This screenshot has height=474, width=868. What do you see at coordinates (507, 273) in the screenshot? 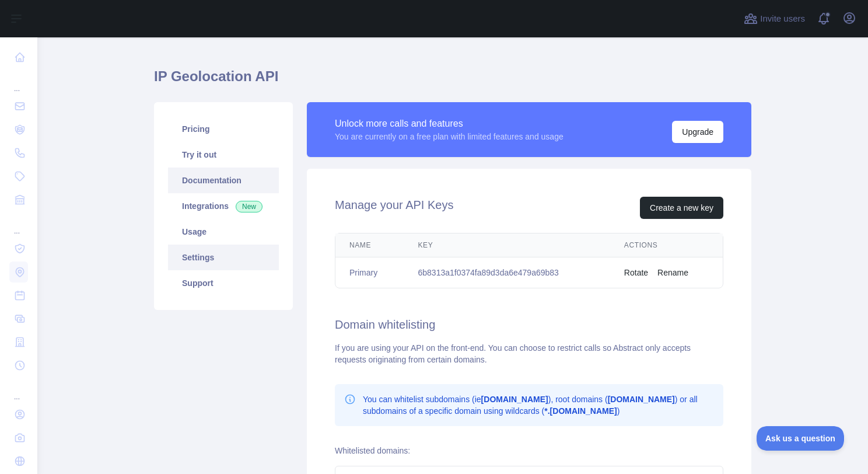
I see `td: 6b8313a1f0374fa89d3da6e479a69b83` at bounding box center [507, 273].